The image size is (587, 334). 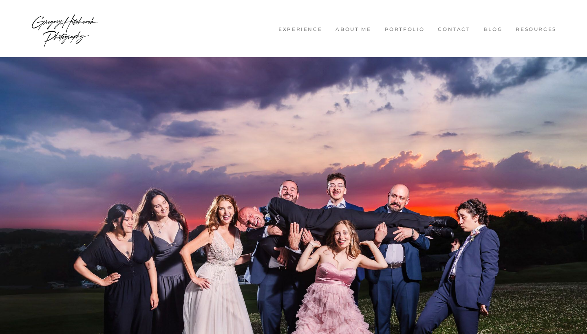 I want to click on a: Contact, so click(x=454, y=29).